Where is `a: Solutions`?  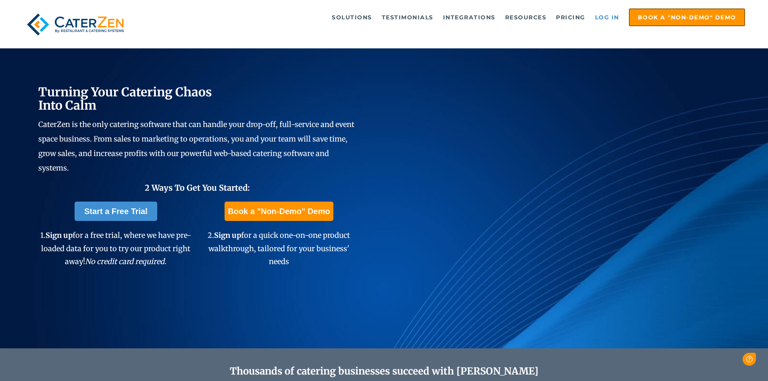 a: Solutions is located at coordinates (352, 17).